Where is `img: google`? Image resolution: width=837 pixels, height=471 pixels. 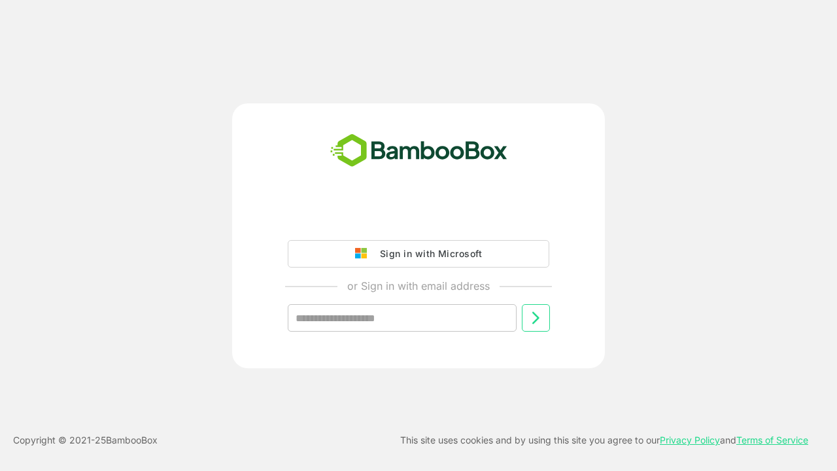 img: google is located at coordinates (364, 254).